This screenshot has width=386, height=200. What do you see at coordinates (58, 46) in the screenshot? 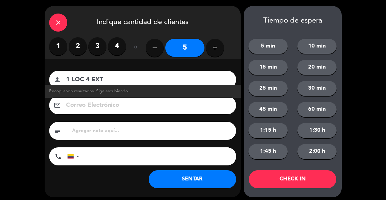
I see `label: 1` at bounding box center [58, 46].